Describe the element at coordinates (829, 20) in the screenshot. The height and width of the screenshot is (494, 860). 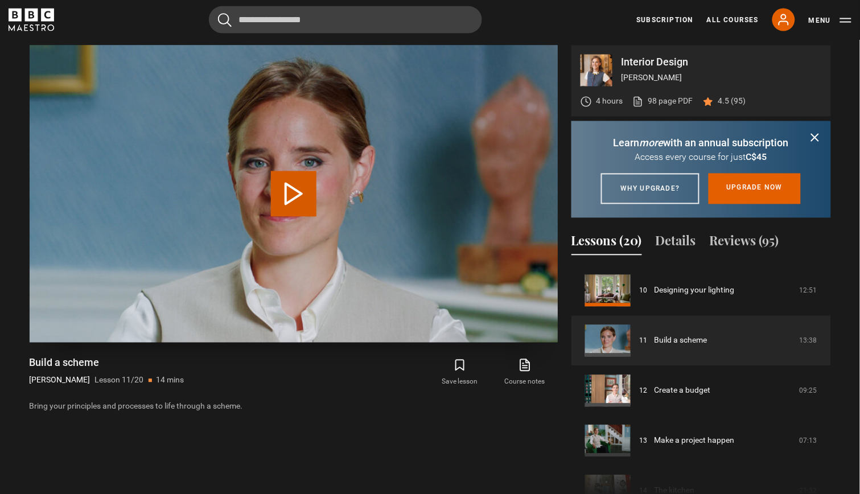
I see `button: Toggle navigation` at that location.